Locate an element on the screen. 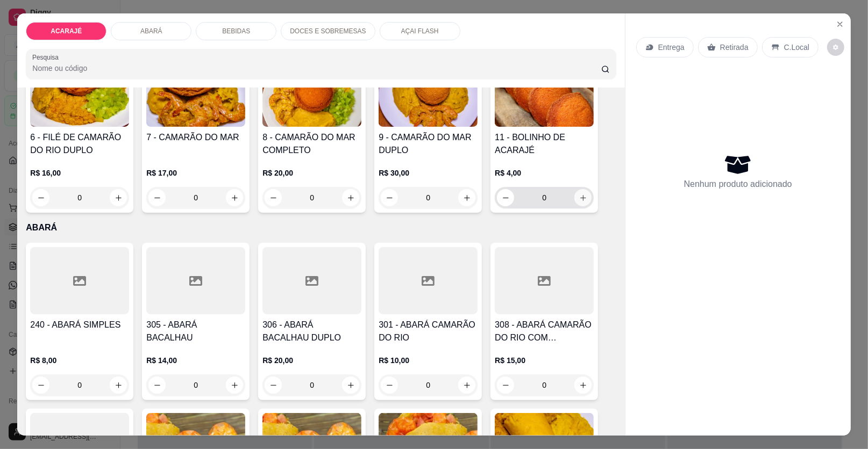 Image resolution: width=868 pixels, height=449 pixels. p: R$ 14,00 is located at coordinates (196, 361).